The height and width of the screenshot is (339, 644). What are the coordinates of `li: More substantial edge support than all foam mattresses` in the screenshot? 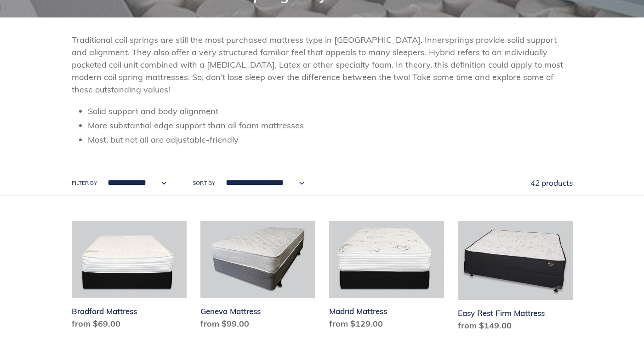 It's located at (330, 125).